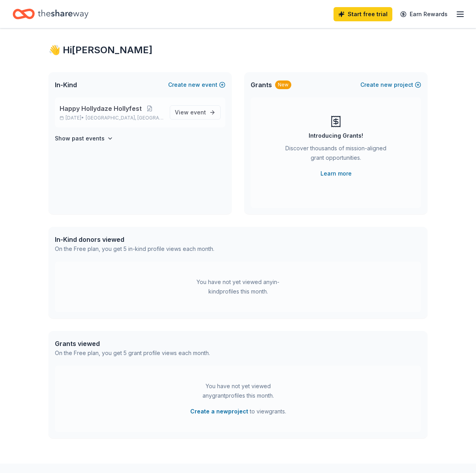 The image size is (476, 473). I want to click on button: Show past events, so click(84, 138).